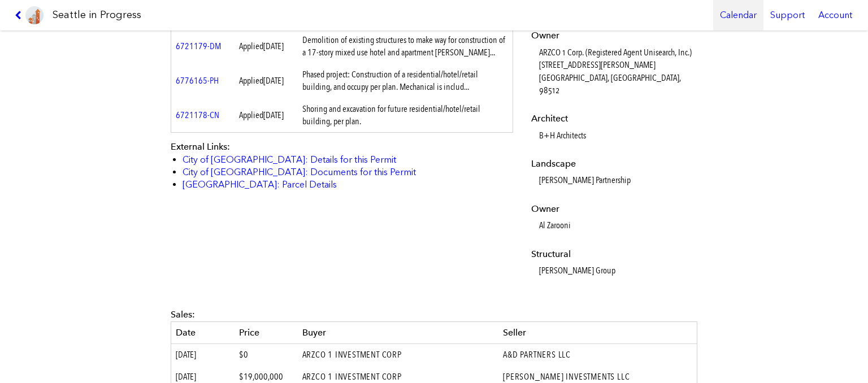 The image size is (868, 383). I want to click on span: External Links:, so click(200, 147).